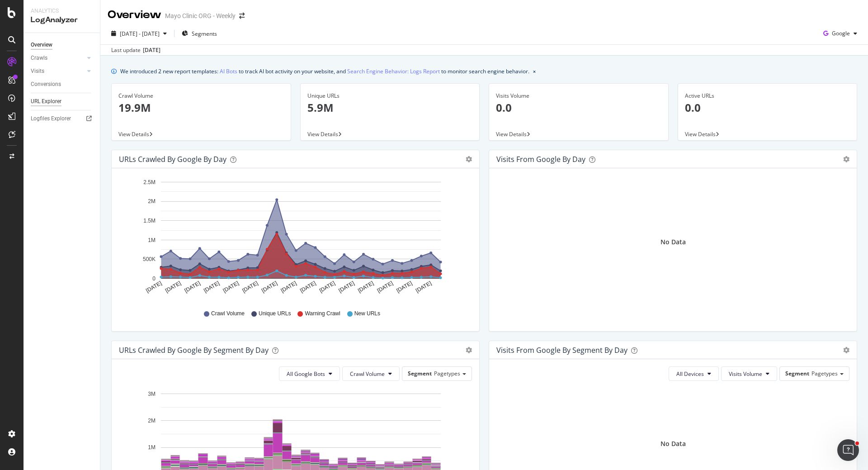 The image size is (868, 470). Describe the element at coordinates (62, 101) in the screenshot. I see `a: URL Explorer` at that location.